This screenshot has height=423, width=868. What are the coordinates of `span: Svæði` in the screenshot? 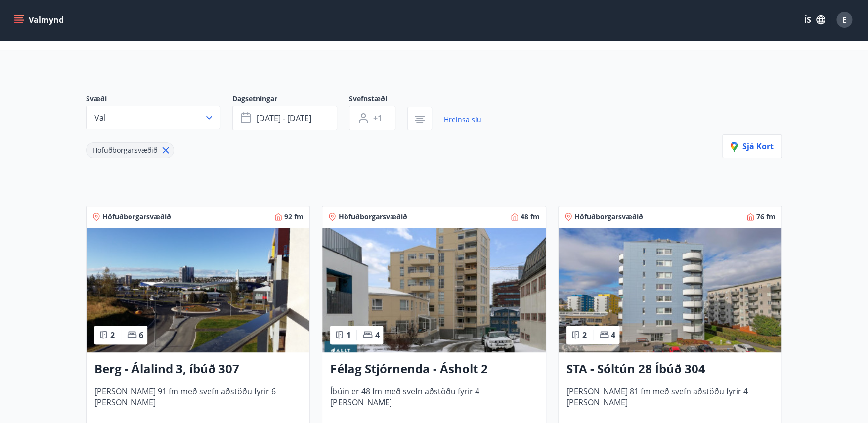 It's located at (159, 100).